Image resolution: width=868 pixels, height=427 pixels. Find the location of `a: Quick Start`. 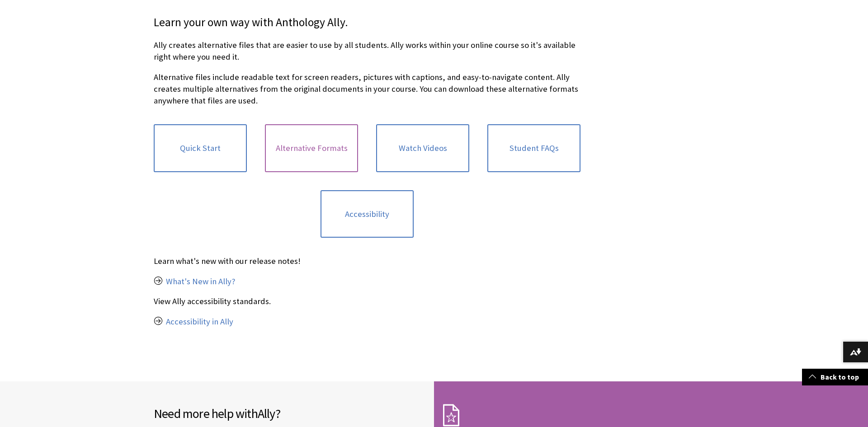

a: Quick Start is located at coordinates (200, 148).